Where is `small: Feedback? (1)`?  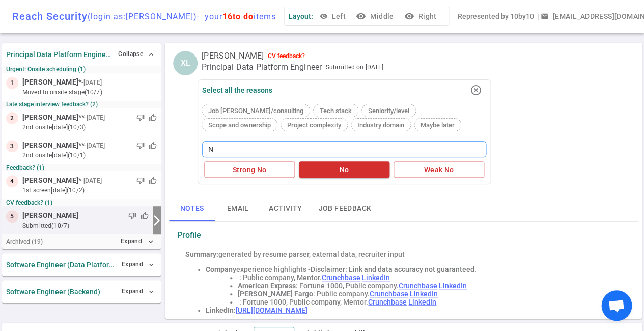
small: Feedback? (1) is located at coordinates (81, 168).